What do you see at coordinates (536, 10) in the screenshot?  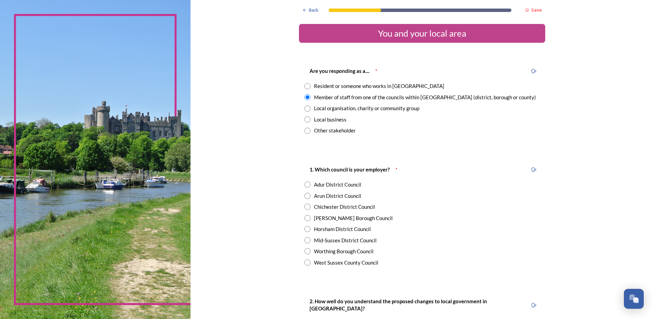 I see `strong: Save` at bounding box center [536, 10].